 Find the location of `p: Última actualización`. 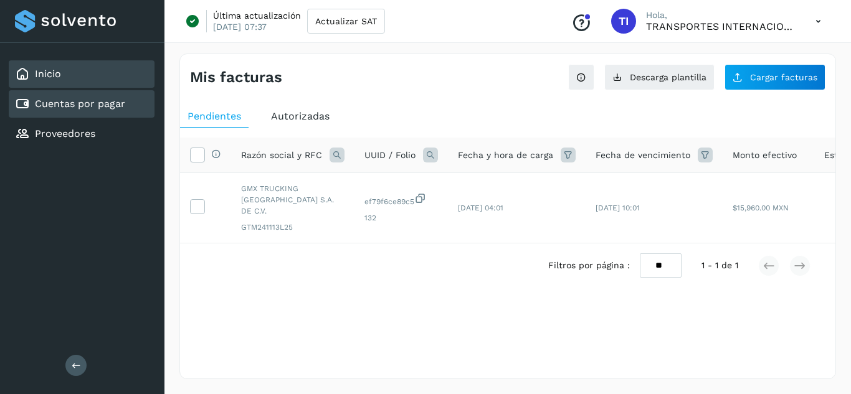

p: Última actualización is located at coordinates (257, 16).